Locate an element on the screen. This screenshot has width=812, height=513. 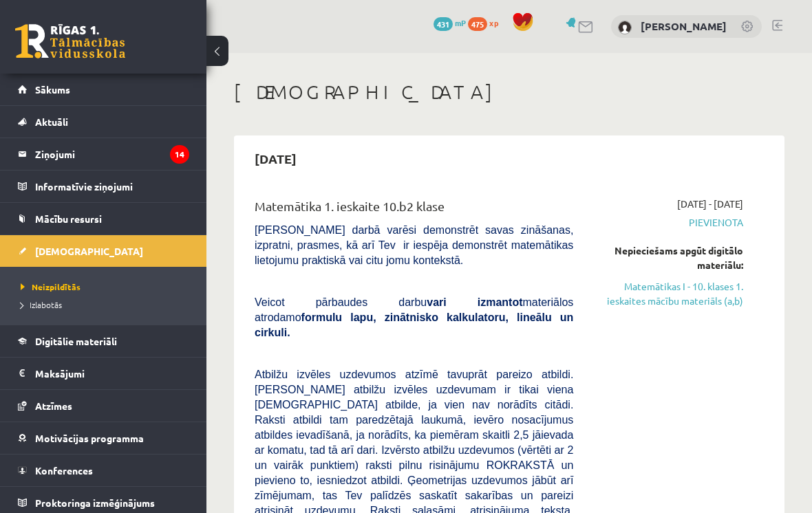
a: Digitālie materiāli is located at coordinates (103, 341).